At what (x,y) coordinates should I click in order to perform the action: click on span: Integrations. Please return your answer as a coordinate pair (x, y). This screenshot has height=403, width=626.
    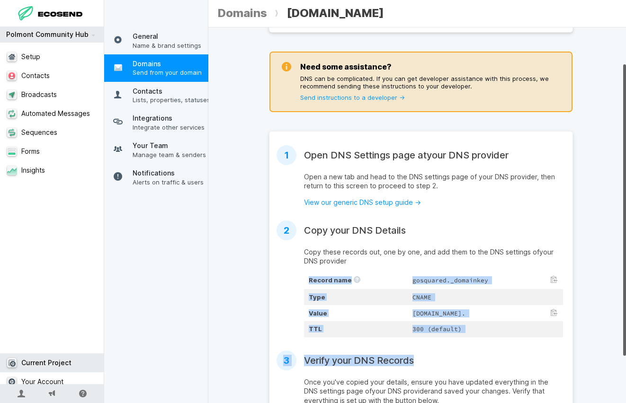
    Looking at the image, I should click on (171, 118).